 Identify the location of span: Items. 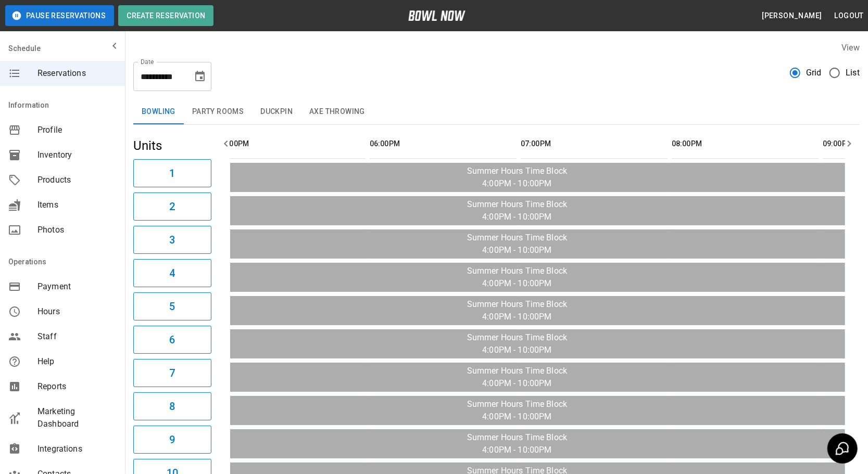
(77, 205).